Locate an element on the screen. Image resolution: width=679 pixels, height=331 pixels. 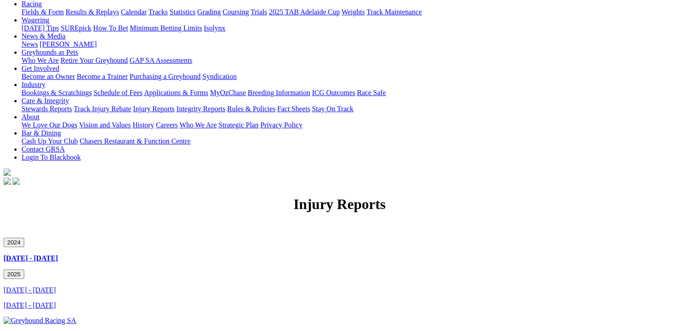
a: Greyhounds as Pets is located at coordinates (50, 52).